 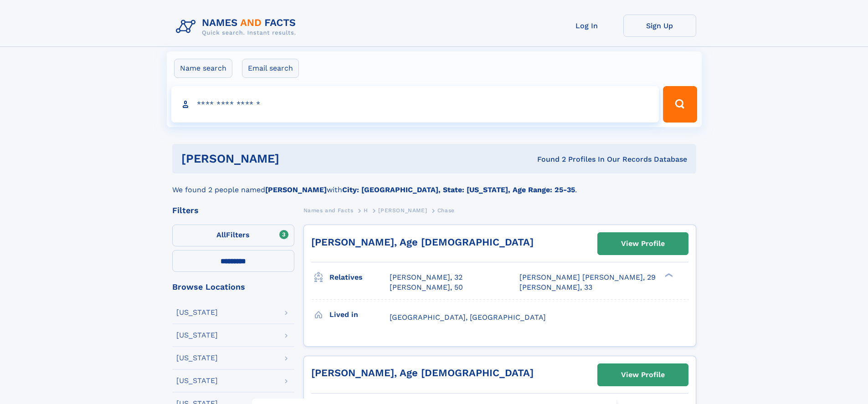 I want to click on h3: Lived in, so click(x=359, y=315).